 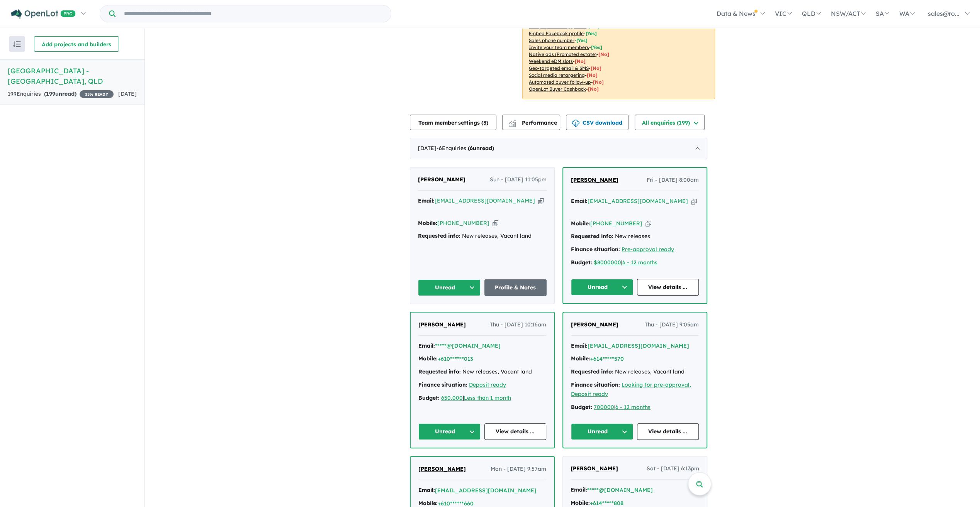 What do you see at coordinates (648, 250) in the screenshot?
I see `a: Pre-approval ready` at bounding box center [648, 250].